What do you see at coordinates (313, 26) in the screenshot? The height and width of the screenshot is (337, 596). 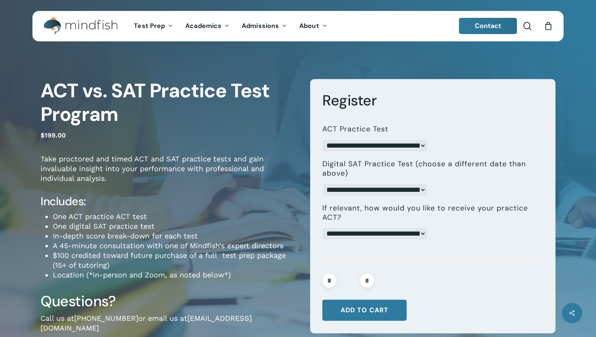 I see `a: About` at bounding box center [313, 26].